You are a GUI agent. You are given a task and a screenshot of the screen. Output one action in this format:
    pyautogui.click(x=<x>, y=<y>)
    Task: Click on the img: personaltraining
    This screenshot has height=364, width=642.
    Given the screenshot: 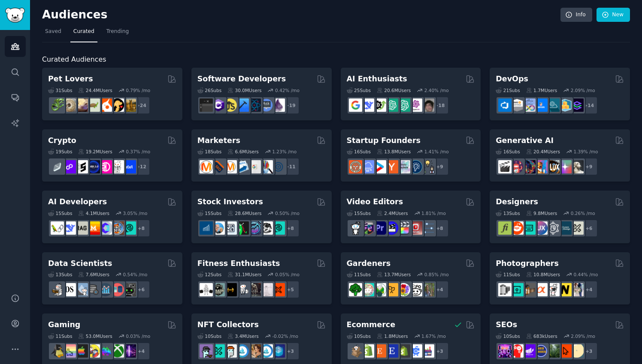 What is the action you would take?
    pyautogui.click(x=278, y=290)
    